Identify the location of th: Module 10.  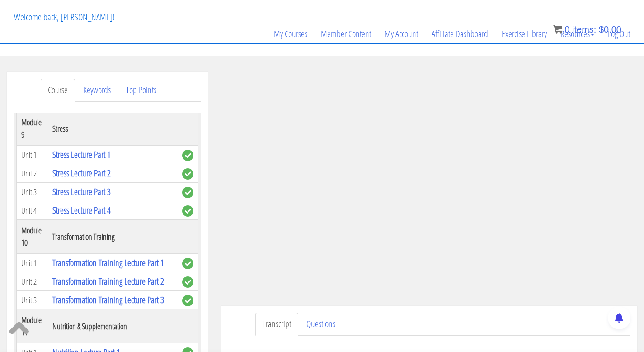
(32, 237).